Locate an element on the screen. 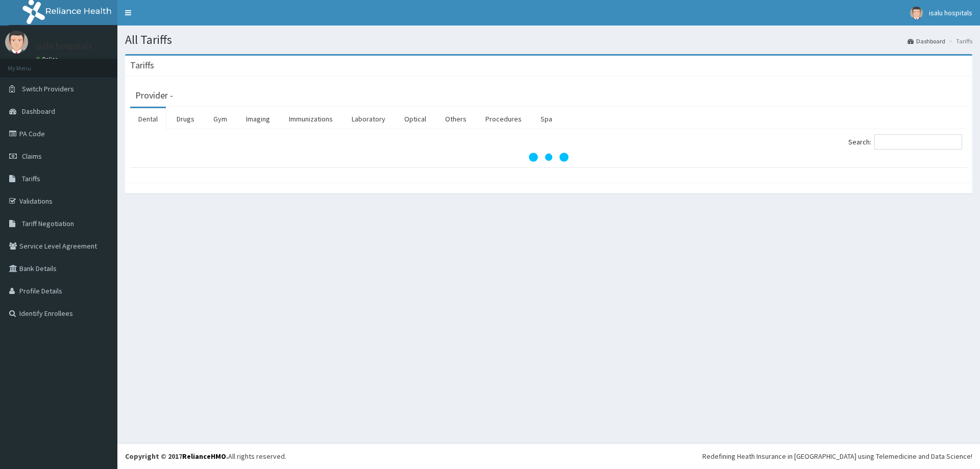 The height and width of the screenshot is (469, 980). a: Others is located at coordinates (456, 119).